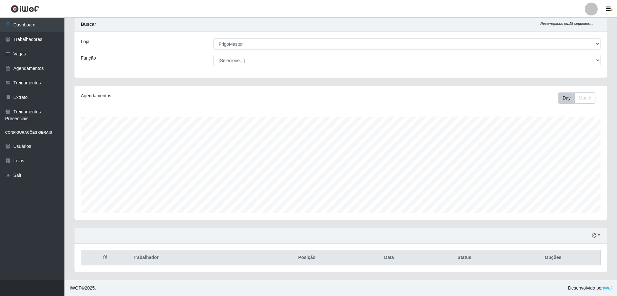  Describe the element at coordinates (83, 288) in the screenshot. I see `span: © 2025 .` at that location.